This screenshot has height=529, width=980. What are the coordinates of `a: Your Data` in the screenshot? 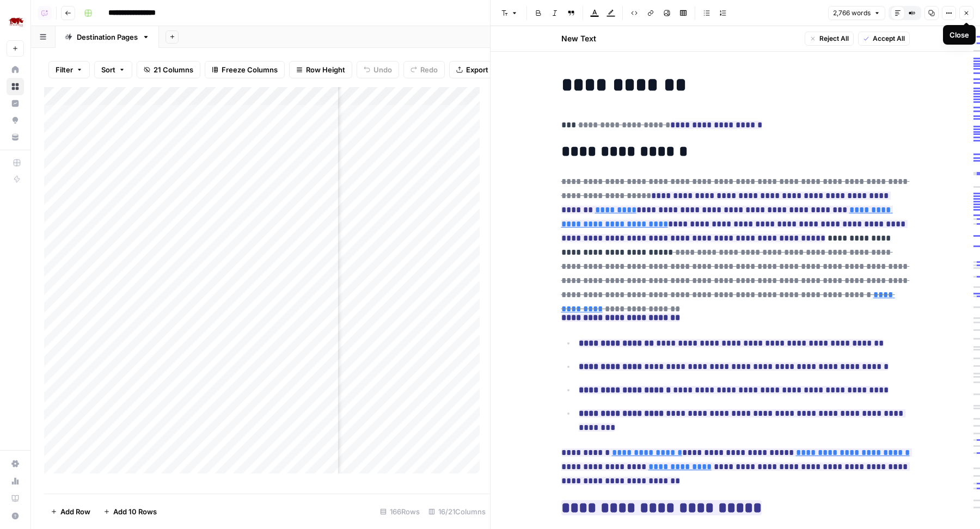 It's located at (15, 138).